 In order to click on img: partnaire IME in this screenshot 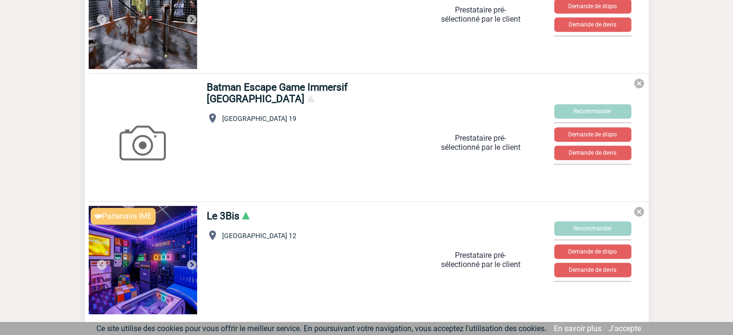, I will do `click(98, 216)`.